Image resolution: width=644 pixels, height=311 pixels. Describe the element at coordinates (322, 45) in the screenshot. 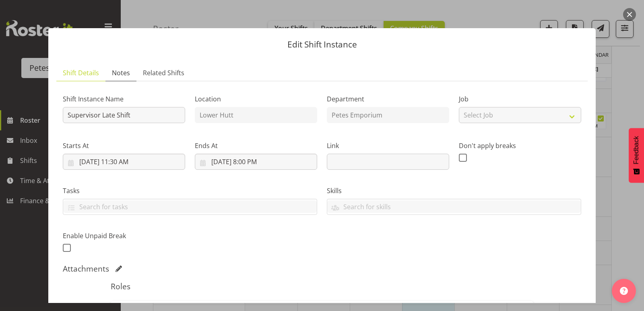

I see `p: Edit Shift Instance` at that location.